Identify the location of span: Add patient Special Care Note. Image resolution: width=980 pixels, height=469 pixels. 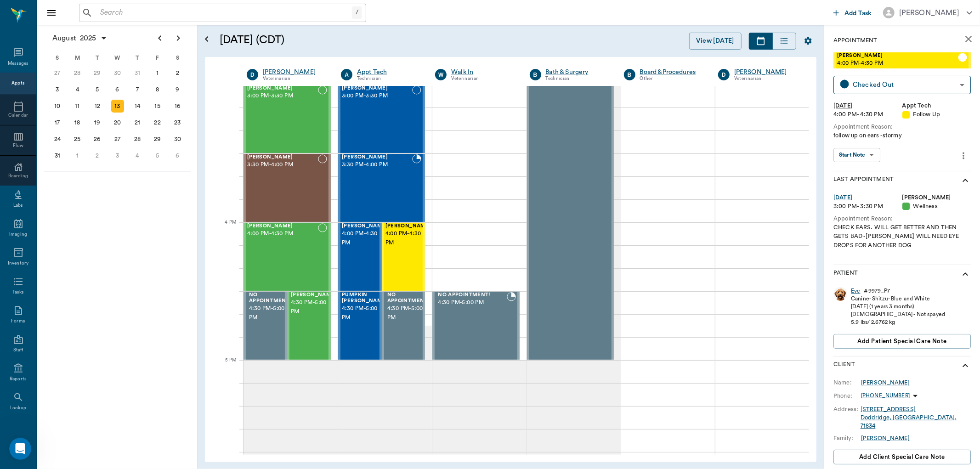
(901, 341).